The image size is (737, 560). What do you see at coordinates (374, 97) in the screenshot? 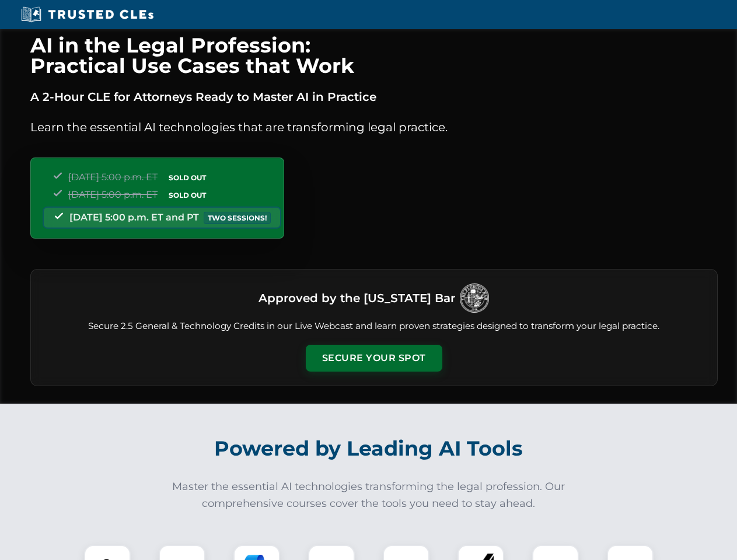
I see `p: A 2-Hour CLE for Attorneys Ready to Master AI in Practice` at bounding box center [374, 97].